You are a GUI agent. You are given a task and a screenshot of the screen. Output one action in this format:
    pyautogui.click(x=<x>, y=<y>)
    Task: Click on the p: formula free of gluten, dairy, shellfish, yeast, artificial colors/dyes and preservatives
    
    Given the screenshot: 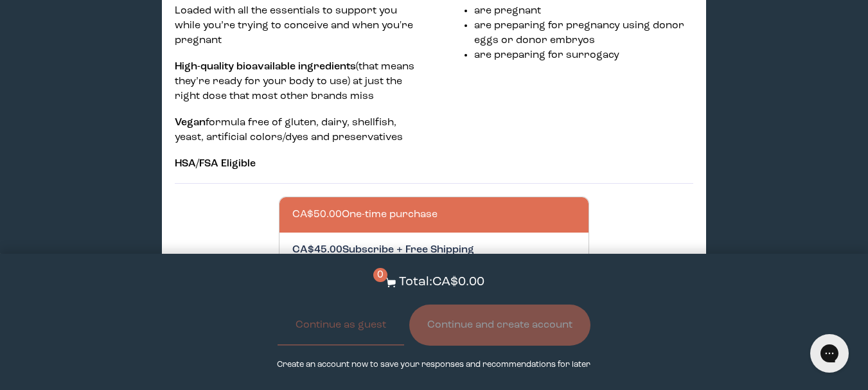 What is the action you would take?
    pyautogui.click(x=297, y=131)
    